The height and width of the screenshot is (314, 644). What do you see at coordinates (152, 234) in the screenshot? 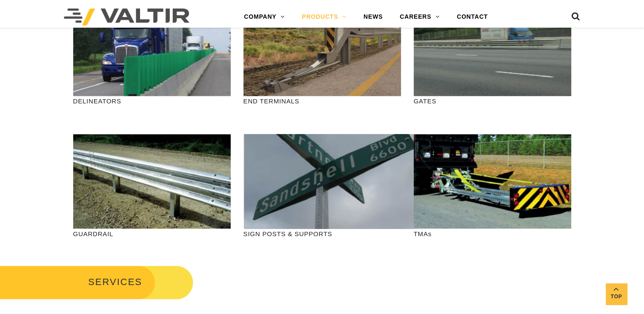
I see `p: GUARDRAIL` at bounding box center [152, 234].